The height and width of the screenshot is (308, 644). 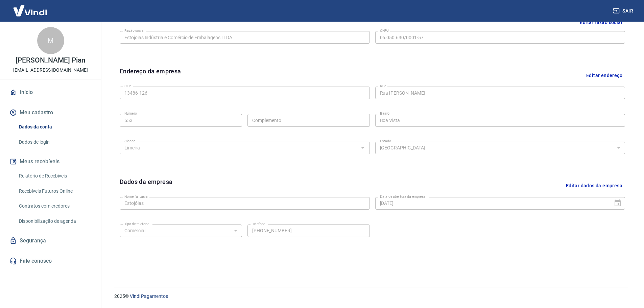 I want to click on input: DD/MM/YYYY, so click(x=492, y=203).